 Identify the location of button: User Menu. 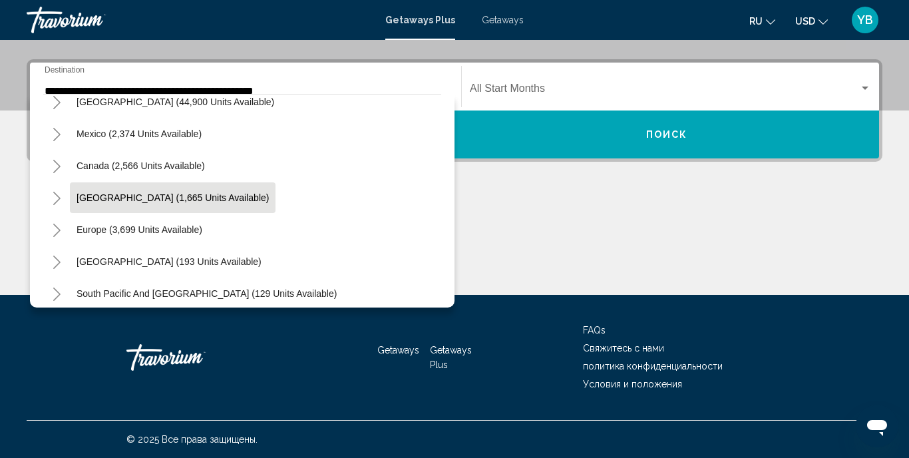
(865, 20).